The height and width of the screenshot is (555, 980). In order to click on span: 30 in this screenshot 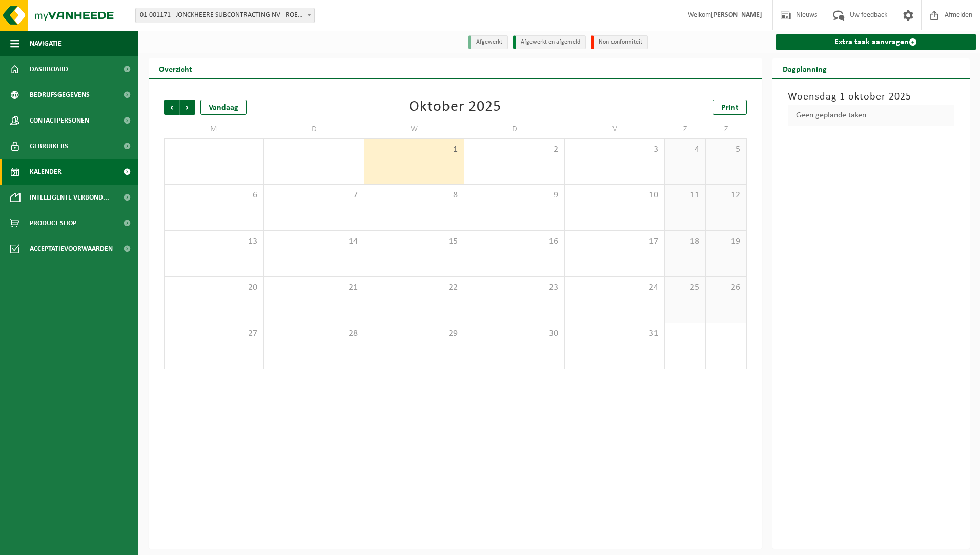, I will do `click(514, 334)`.